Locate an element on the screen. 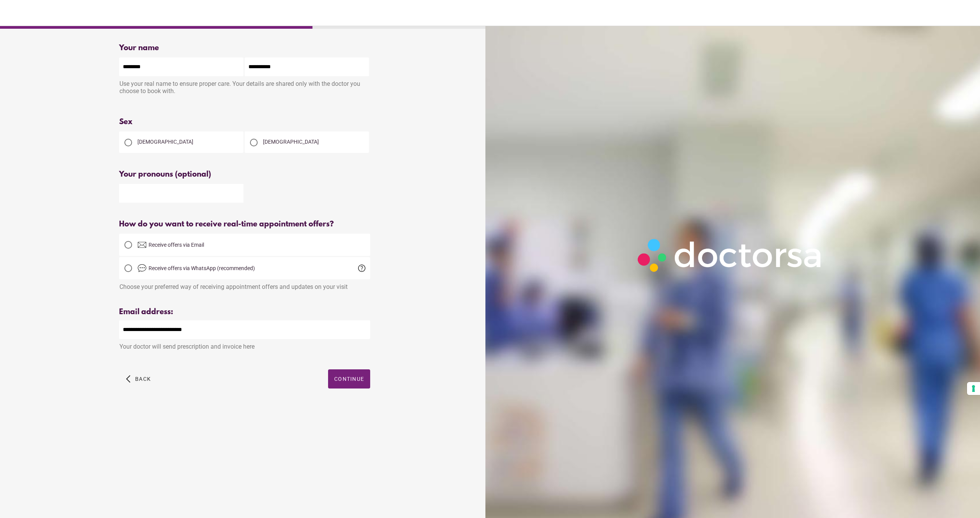  img: email is located at coordinates (142, 245).